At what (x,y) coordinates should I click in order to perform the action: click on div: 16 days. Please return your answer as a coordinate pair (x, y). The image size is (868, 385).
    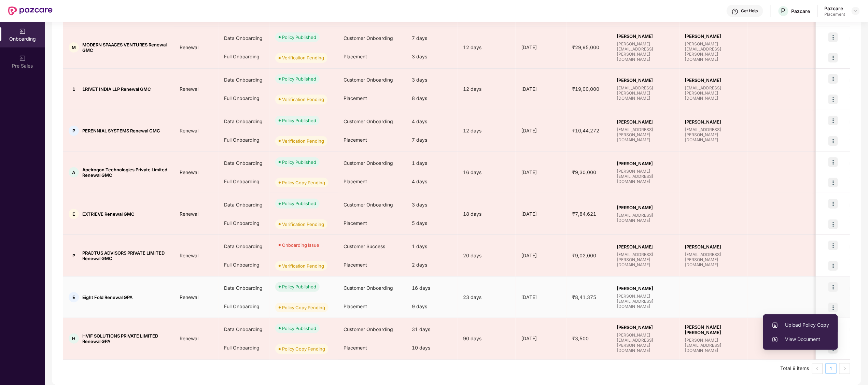
    Looking at the image, I should click on (486, 172).